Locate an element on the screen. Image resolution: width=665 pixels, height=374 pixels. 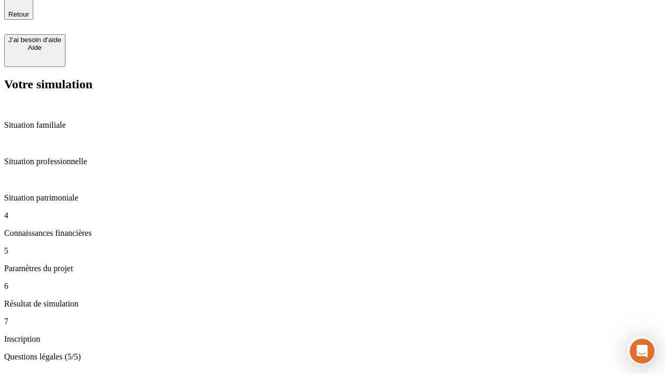
p: 7 is located at coordinates (333, 322).